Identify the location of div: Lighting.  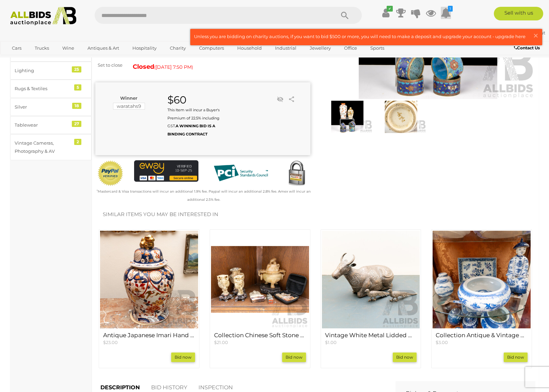
(42, 70).